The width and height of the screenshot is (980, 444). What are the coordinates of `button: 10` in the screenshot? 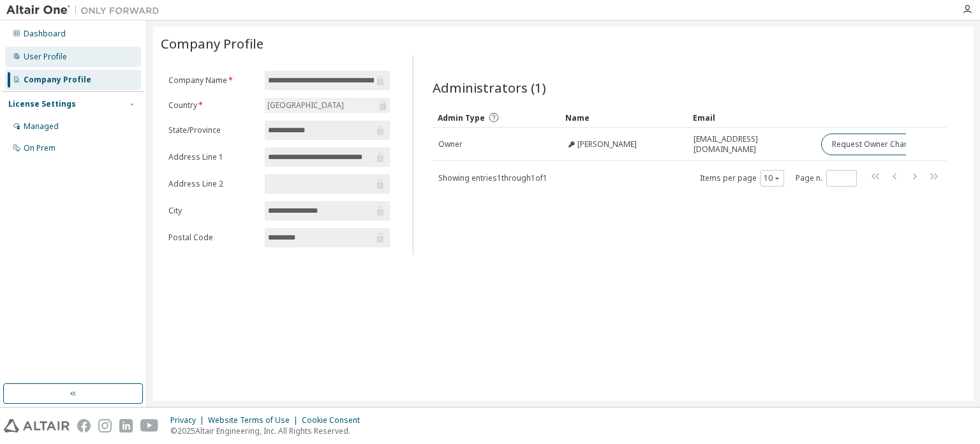 It's located at (772, 178).